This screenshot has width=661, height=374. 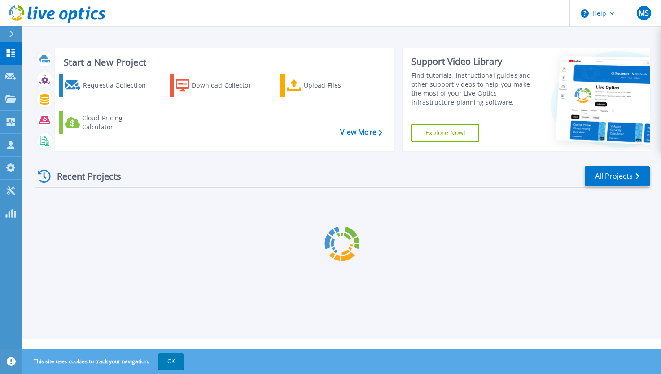 I want to click on a: Cloud Pricing Calculator, so click(x=105, y=123).